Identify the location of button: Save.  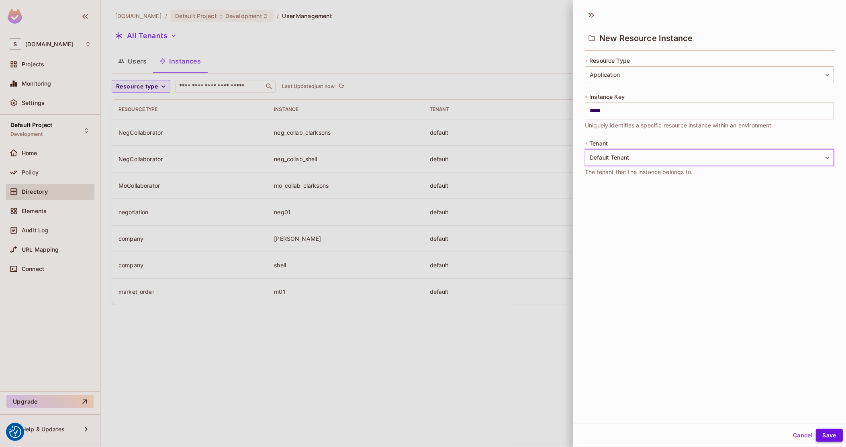
(830, 435).